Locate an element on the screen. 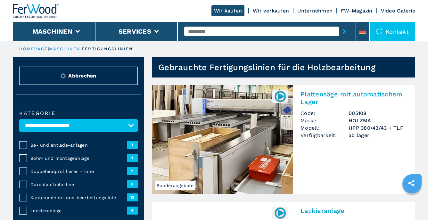 The image size is (428, 220). h3: HOLZMA is located at coordinates (378, 120).